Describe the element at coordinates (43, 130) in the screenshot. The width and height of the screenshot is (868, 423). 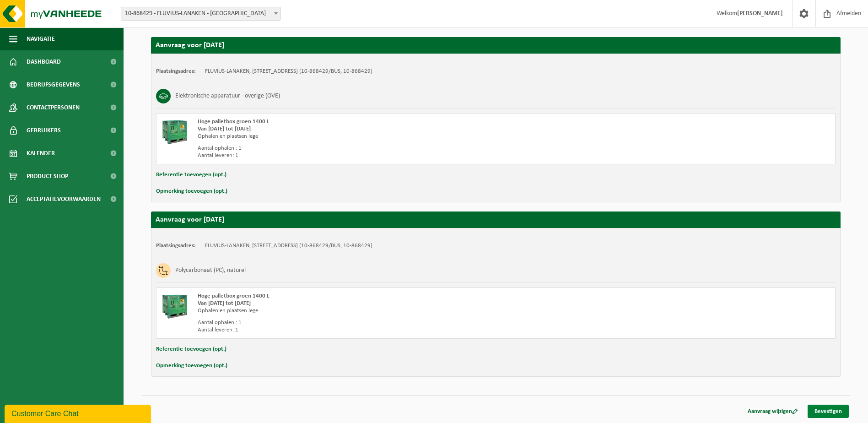
I see `span: Gebruikers` at that location.